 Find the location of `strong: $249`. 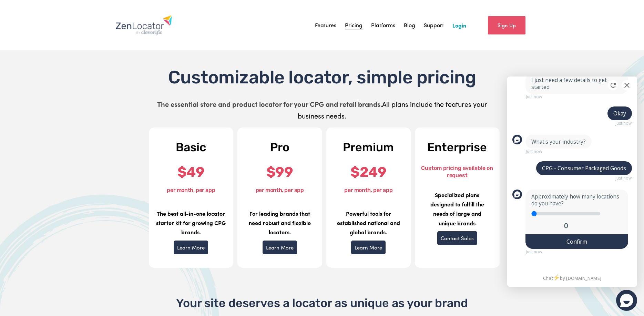

strong: $249 is located at coordinates (368, 171).